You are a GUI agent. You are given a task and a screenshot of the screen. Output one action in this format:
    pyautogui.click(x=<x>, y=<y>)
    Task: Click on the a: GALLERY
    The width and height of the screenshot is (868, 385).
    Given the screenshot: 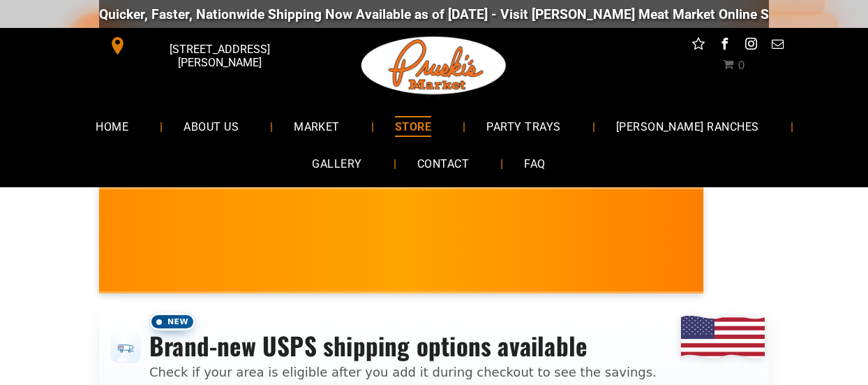 What is the action you would take?
    pyautogui.click(x=336, y=164)
    